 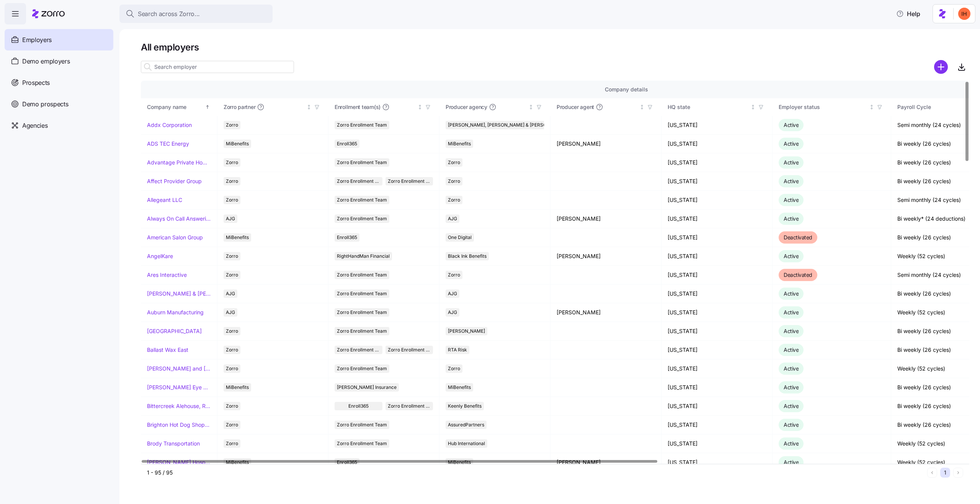 What do you see at coordinates (708, 108) in the screenshot?
I see `div: HQ state` at bounding box center [708, 108].